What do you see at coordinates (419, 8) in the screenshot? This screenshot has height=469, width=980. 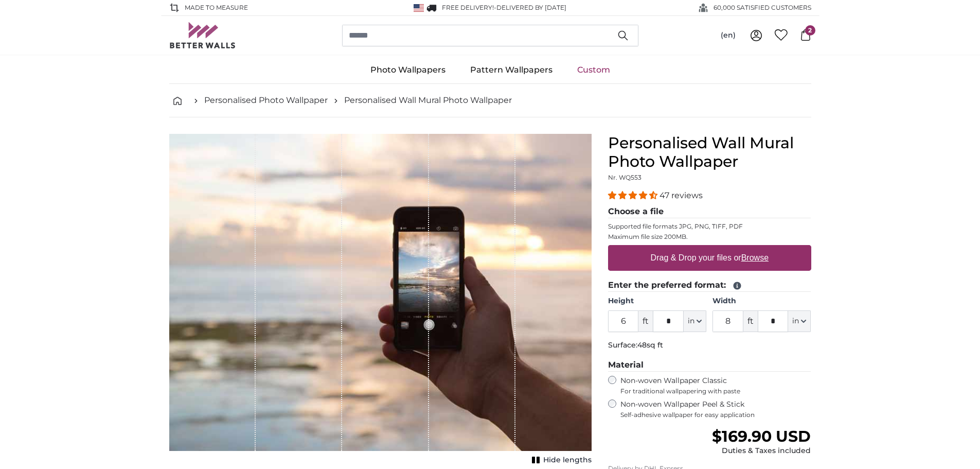 I see `a: United States` at bounding box center [419, 8].